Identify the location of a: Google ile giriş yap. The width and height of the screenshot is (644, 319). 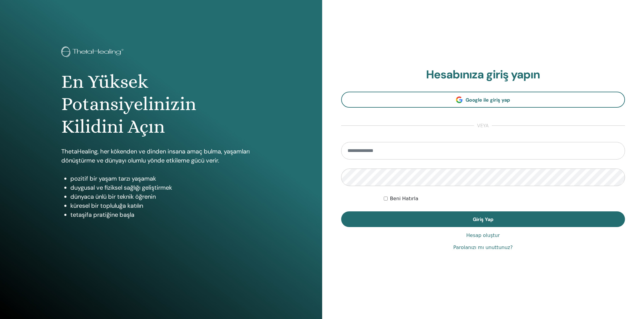
(483, 100).